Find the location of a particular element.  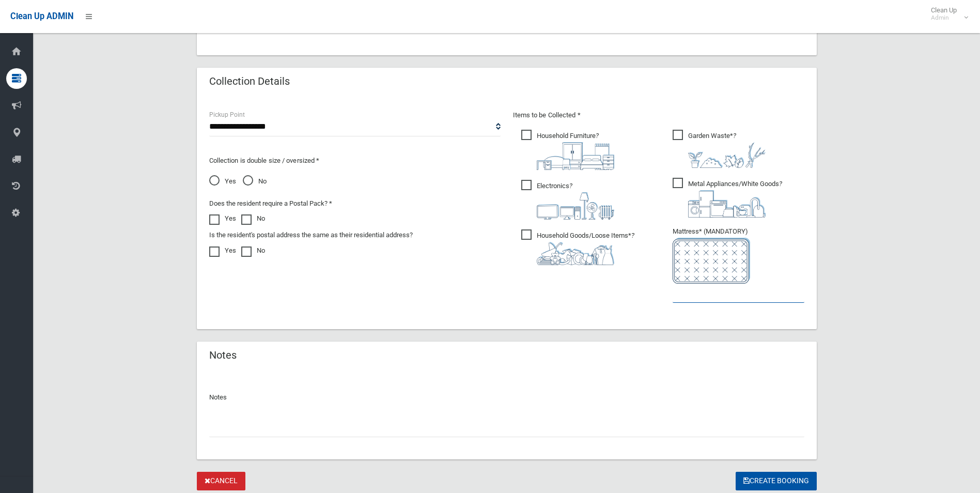

span: Garden Waste* is located at coordinates (719, 149).